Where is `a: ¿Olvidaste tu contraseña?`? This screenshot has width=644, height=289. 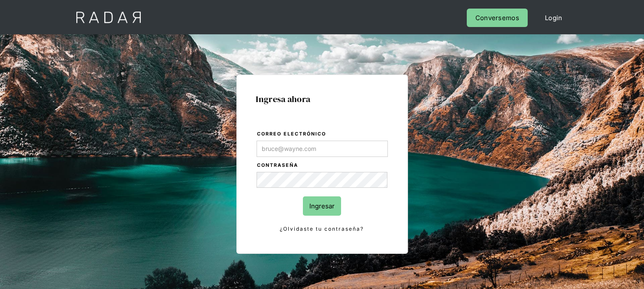 a: ¿Olvidaste tu contraseña? is located at coordinates (322, 229).